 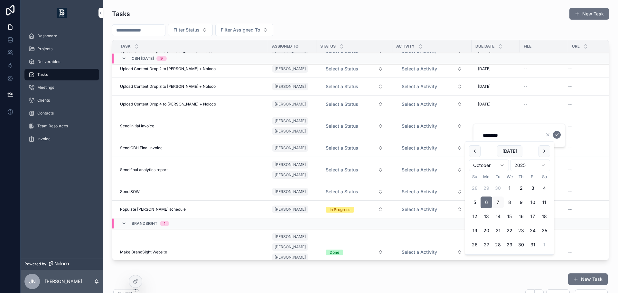 What do you see at coordinates (510, 188) in the screenshot?
I see `button: Wednesday, October 1st, 2025` at bounding box center [510, 188].